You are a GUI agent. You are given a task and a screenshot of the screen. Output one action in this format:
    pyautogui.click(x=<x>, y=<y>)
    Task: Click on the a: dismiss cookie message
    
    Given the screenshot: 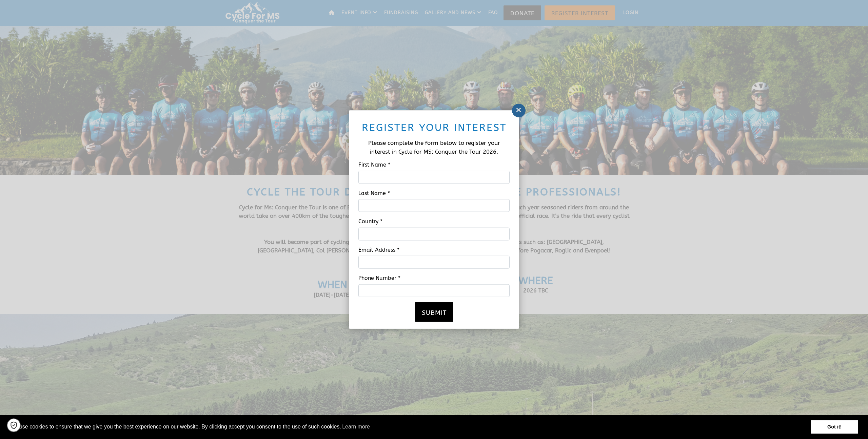 What is the action you would take?
    pyautogui.click(x=834, y=428)
    